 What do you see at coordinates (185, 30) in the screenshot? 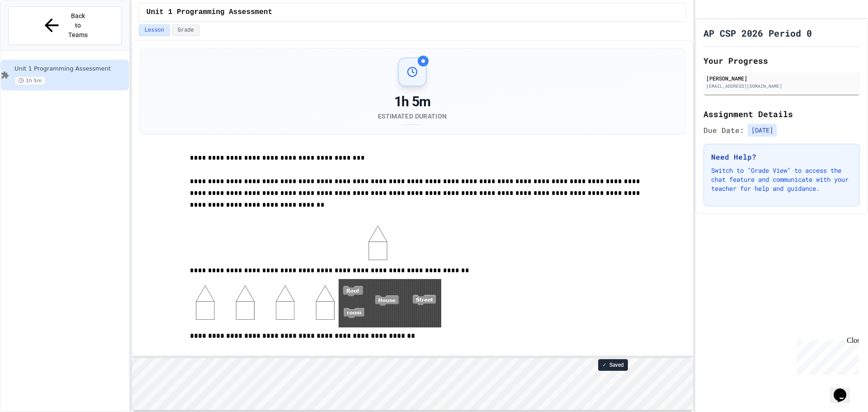
I see `button: Grade` at bounding box center [185, 30].